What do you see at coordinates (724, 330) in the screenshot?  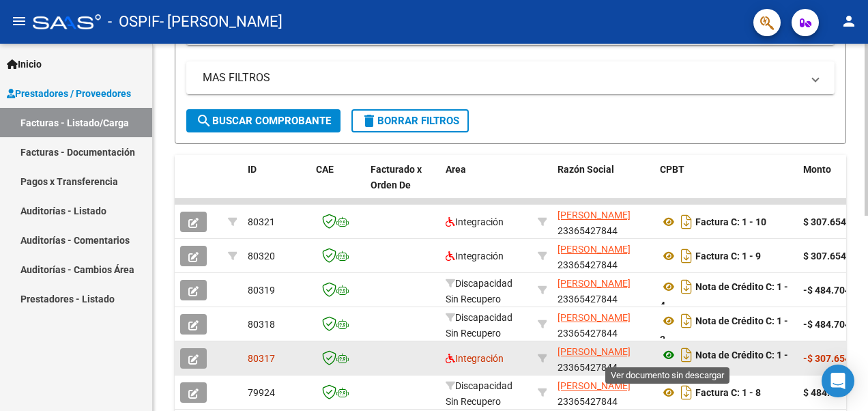 I see `strong: Nota de Crédito C: 1 - 3` at bounding box center [724, 330].